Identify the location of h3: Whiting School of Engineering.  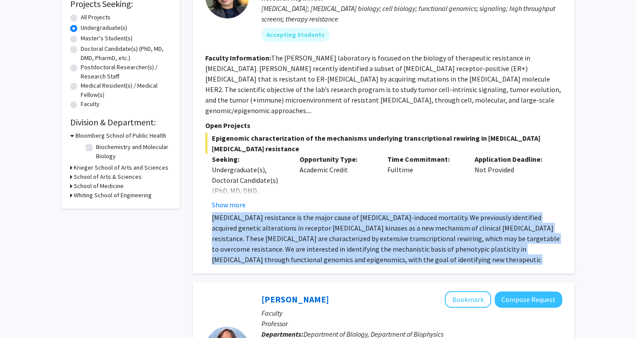
(113, 195).